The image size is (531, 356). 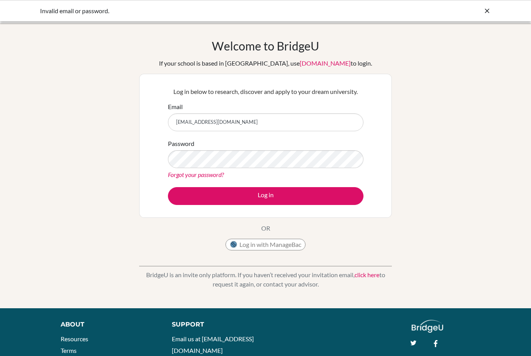 I want to click on button: Log in with ManageBac, so click(x=265, y=245).